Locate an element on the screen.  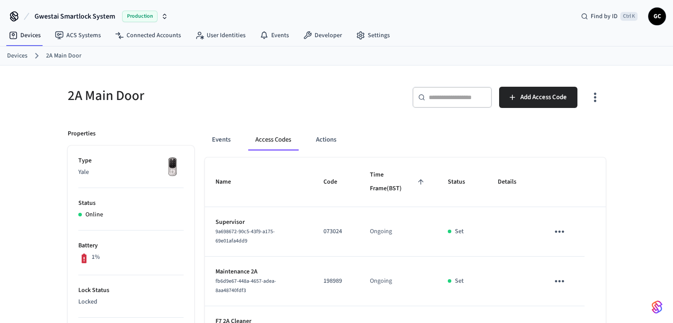
span: 9a698672-90c5-43f9-a175-69e01afa4dd9 is located at coordinates (245, 236).